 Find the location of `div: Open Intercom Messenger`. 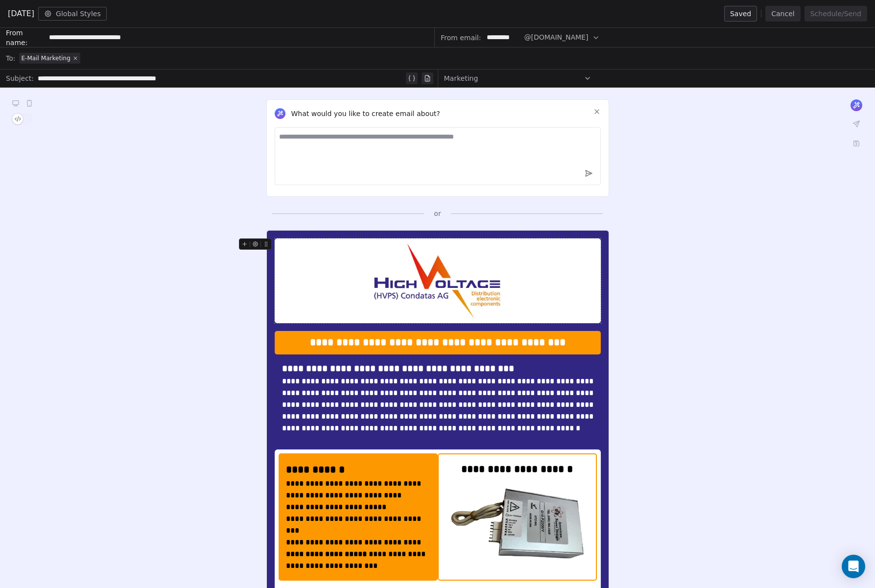

div: Open Intercom Messenger is located at coordinates (854, 566).